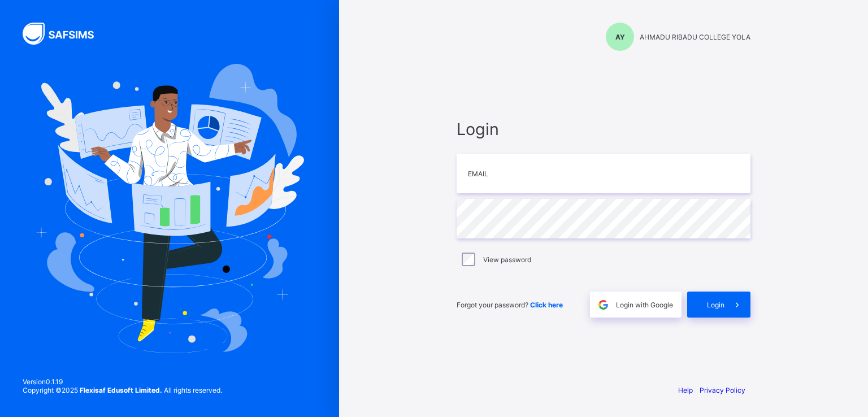 The height and width of the screenshot is (417, 868). I want to click on a: Help, so click(685, 389).